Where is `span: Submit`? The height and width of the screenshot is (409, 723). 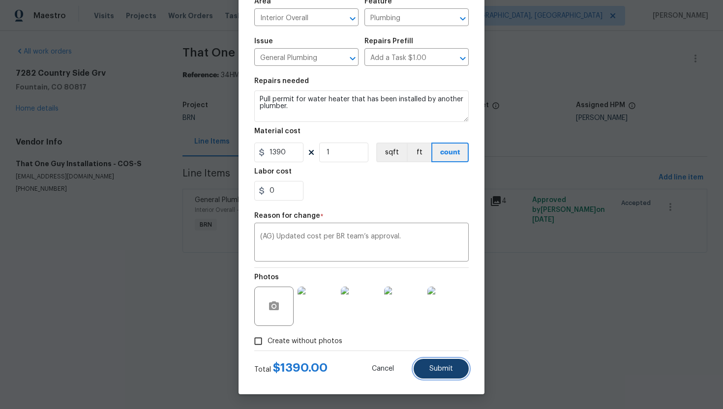 span: Submit is located at coordinates (441, 369).